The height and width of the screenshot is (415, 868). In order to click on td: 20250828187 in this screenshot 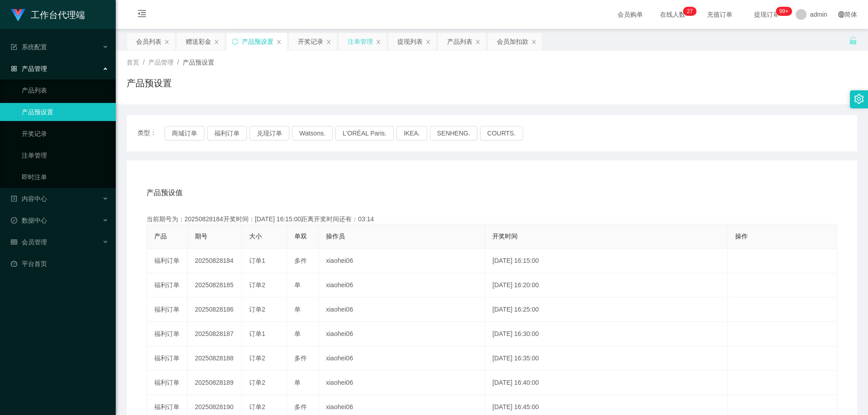, I will do `click(215, 334)`.